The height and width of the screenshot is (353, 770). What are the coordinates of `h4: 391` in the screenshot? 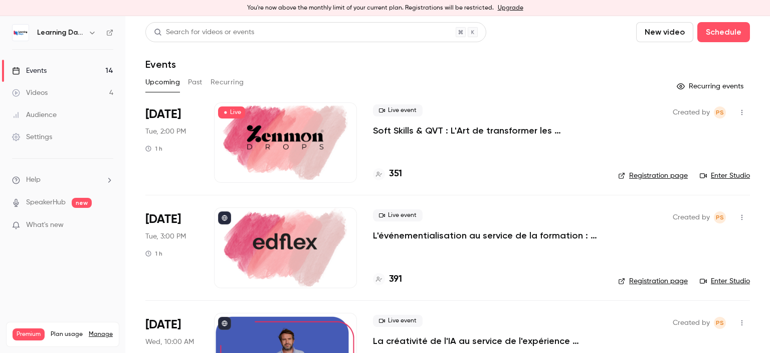 It's located at (396, 279).